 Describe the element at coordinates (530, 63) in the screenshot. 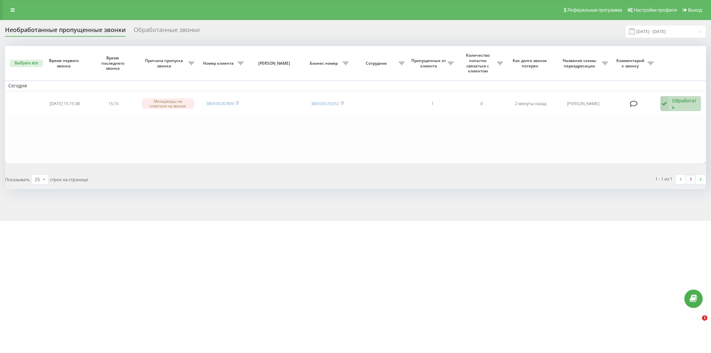

I see `span: Как долго звонок потерян` at that location.